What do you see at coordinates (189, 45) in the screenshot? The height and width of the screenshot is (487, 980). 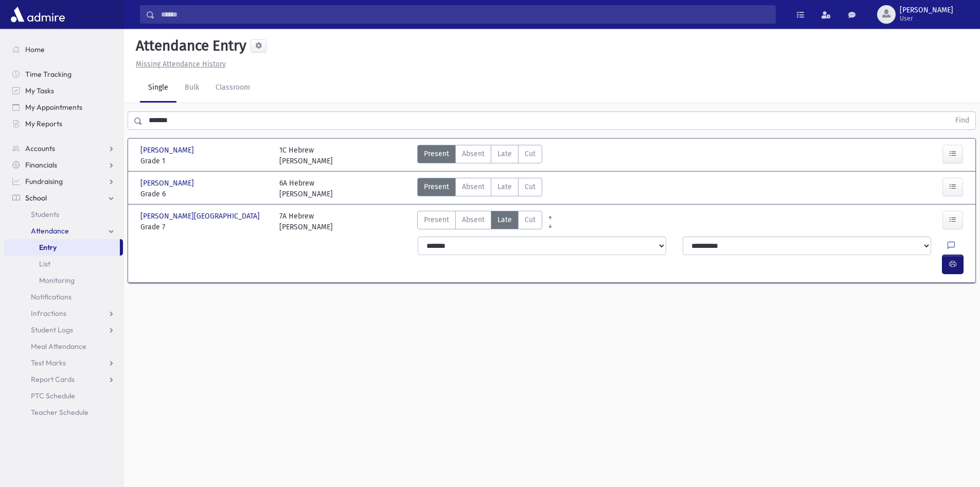 I see `h5: Attendance Entry` at bounding box center [189, 45].